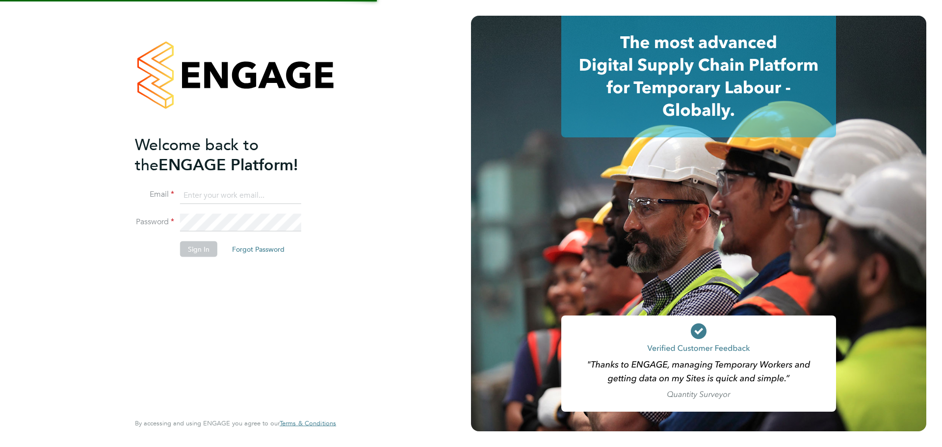 The height and width of the screenshot is (447, 942). Describe the element at coordinates (155, 194) in the screenshot. I see `label: Email` at that location.